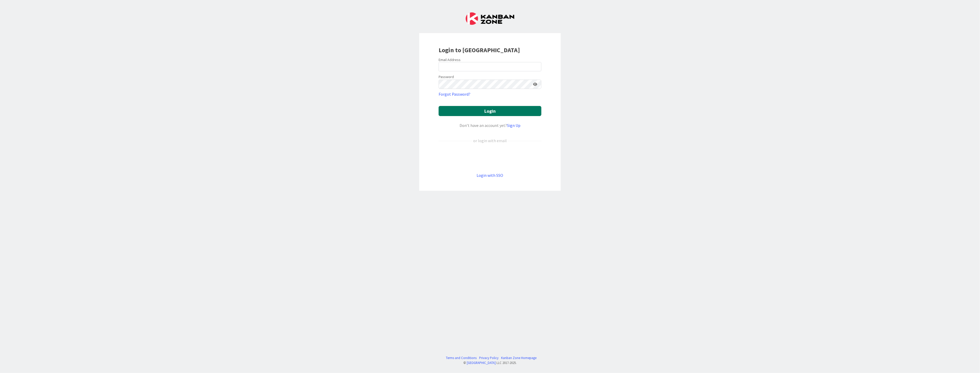  What do you see at coordinates (455, 94) in the screenshot?
I see `a: Forgot Password?` at bounding box center [455, 94].